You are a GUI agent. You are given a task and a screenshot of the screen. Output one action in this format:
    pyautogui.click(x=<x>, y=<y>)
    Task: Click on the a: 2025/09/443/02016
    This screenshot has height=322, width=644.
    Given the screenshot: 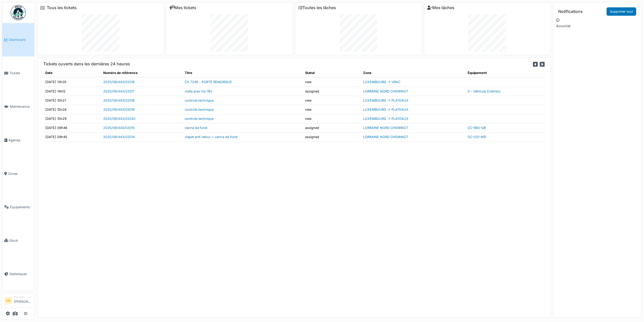 What is the action you would take?
    pyautogui.click(x=119, y=82)
    